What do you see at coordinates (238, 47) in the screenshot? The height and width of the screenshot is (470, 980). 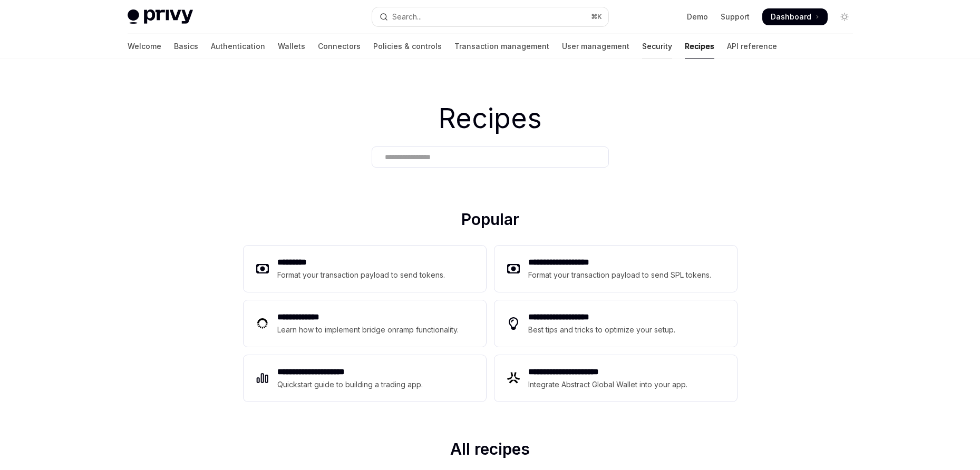 I see `a: Authentication` at bounding box center [238, 47].